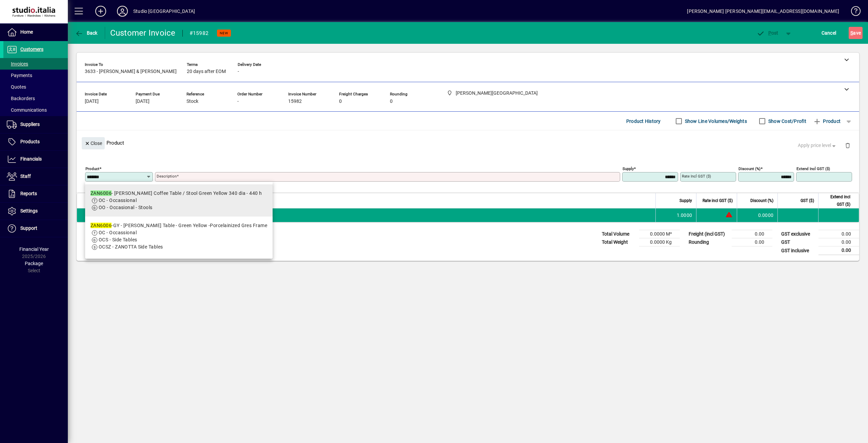 The width and height of the screenshot is (868, 443). I want to click on a: Reports, so click(35, 193).